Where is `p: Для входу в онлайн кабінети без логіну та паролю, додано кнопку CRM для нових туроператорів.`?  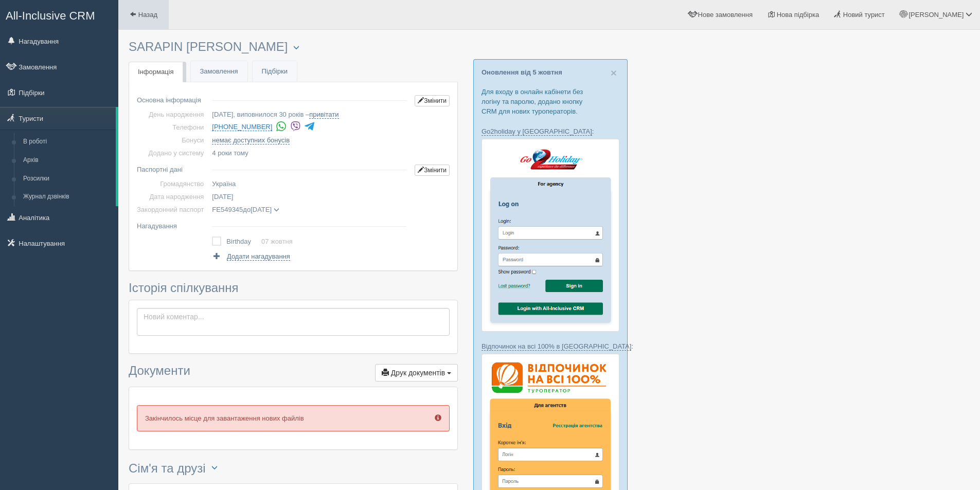 p: Для входу в онлайн кабінети без логіну та паролю, додано кнопку CRM для нових туроператорів. is located at coordinates (551, 101).